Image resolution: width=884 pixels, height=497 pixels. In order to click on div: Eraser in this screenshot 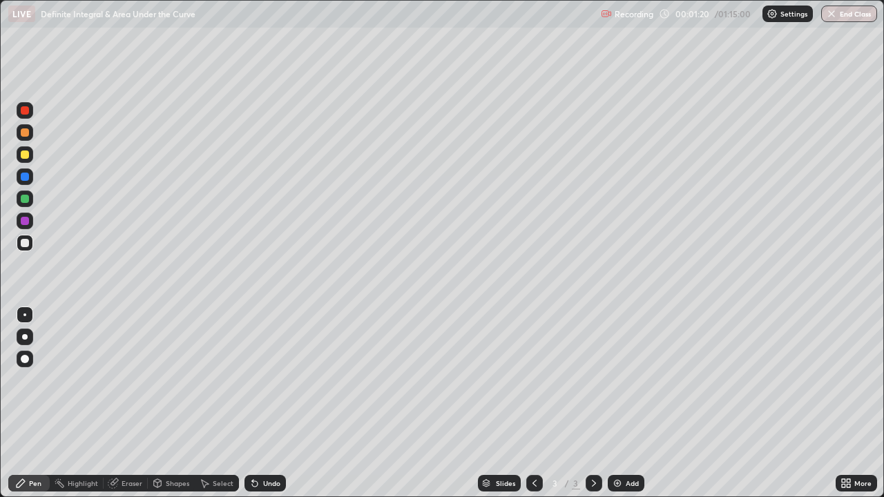, I will do `click(132, 483)`.